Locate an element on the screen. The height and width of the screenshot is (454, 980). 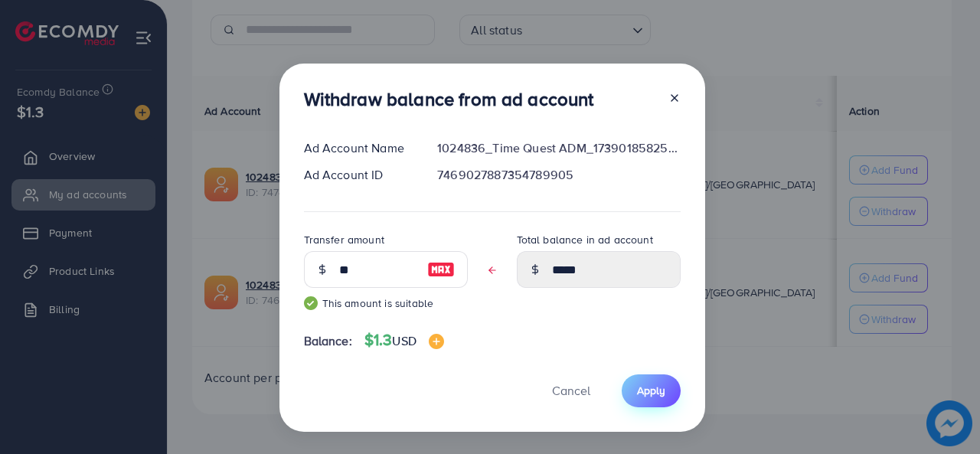
h4: $1.3 is located at coordinates (404, 340).